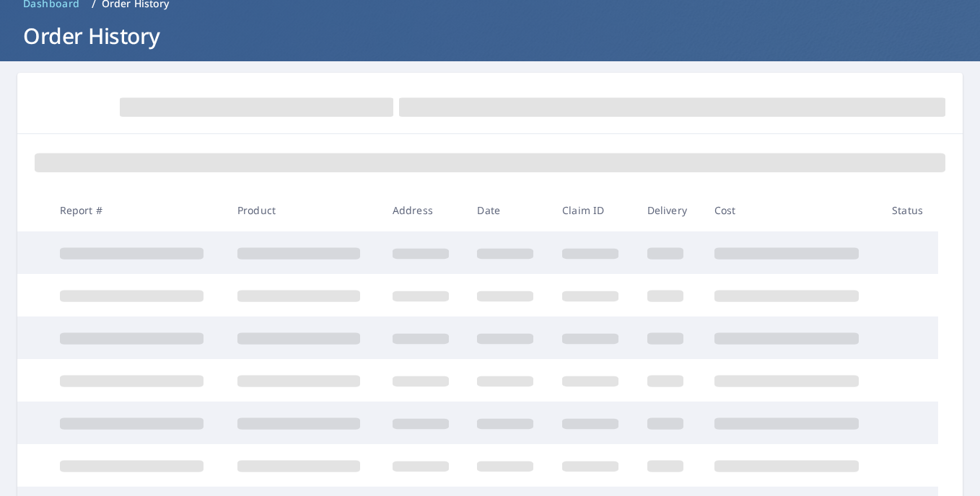  Describe the element at coordinates (508, 210) in the screenshot. I see `th: Date` at that location.